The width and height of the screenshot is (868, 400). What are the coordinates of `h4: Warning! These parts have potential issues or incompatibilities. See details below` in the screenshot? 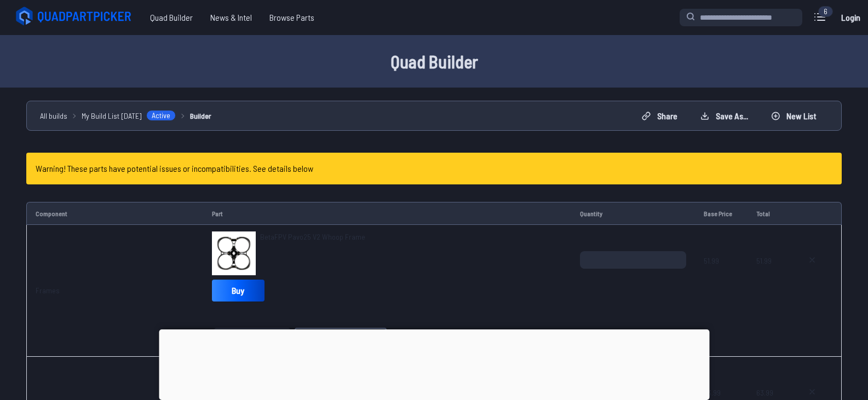 It's located at (174, 168).